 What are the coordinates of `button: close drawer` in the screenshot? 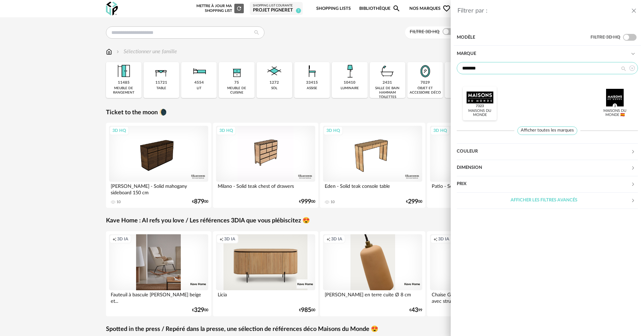 It's located at (634, 11).